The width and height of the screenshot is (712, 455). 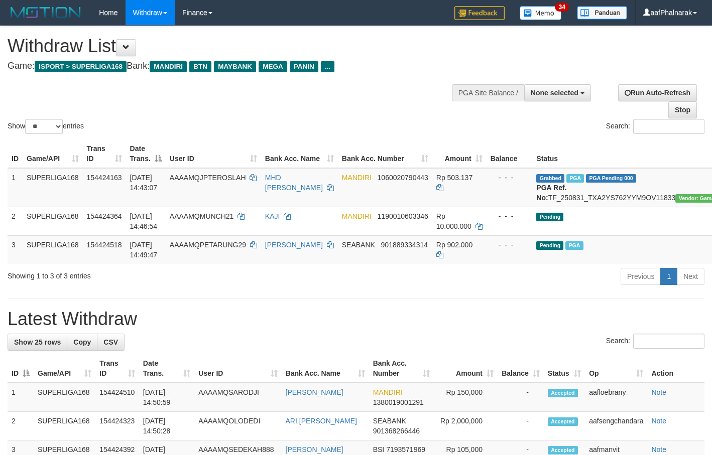 I want to click on th: Status: activate to sort column ascending, so click(x=564, y=368).